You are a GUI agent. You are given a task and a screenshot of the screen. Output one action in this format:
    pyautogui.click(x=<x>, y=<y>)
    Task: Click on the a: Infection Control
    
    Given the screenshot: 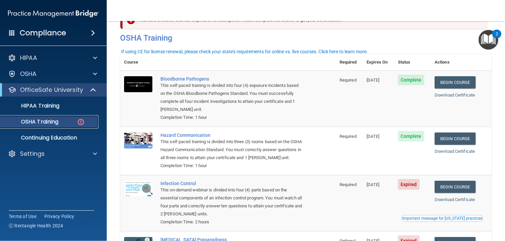 What is the action you would take?
    pyautogui.click(x=231, y=184)
    